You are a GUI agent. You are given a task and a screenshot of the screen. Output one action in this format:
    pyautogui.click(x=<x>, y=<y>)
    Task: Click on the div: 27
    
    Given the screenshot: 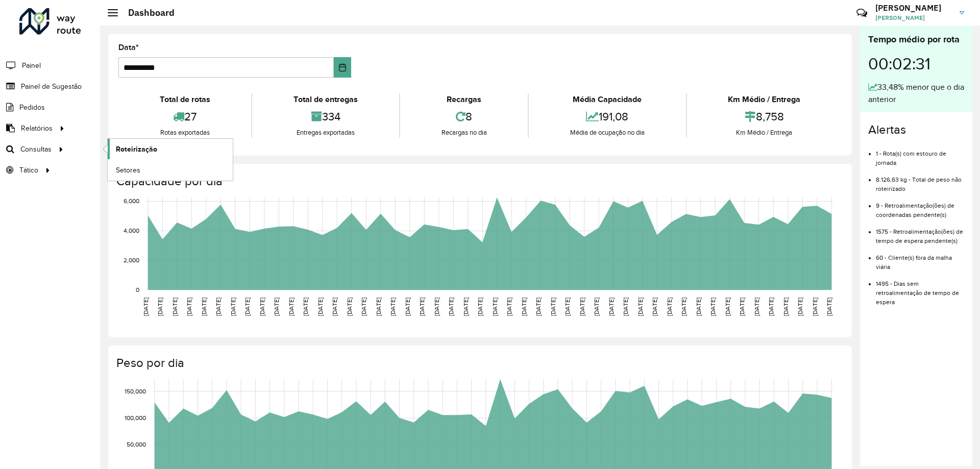 What is the action you would take?
    pyautogui.click(x=185, y=117)
    